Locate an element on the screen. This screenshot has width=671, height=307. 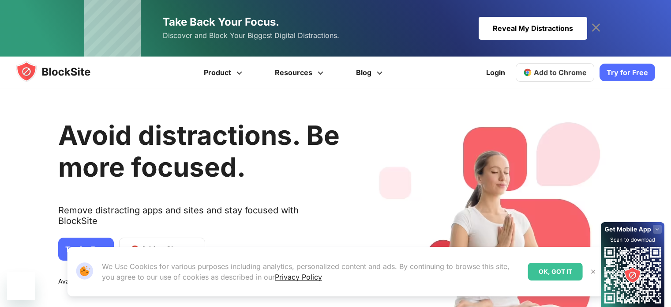
a: Try for Free is located at coordinates (627, 72).